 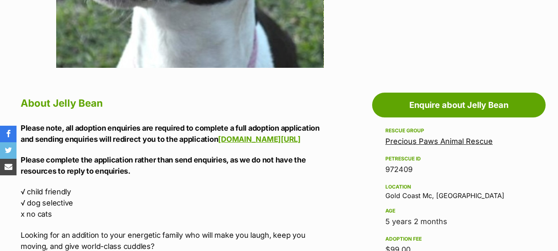 What do you see at coordinates (459, 131) in the screenshot?
I see `div: Rescue group` at bounding box center [459, 131].